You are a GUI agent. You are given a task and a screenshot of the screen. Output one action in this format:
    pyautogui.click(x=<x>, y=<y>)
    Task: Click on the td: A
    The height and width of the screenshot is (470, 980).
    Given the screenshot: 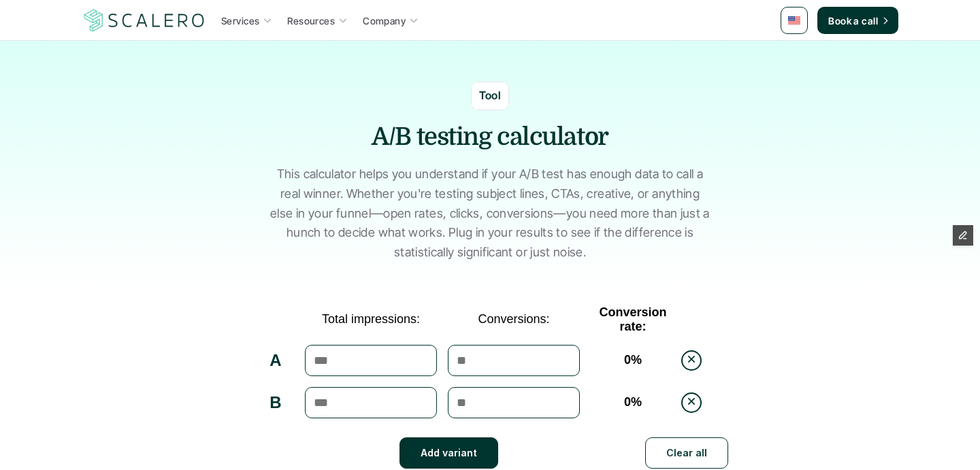 What is the action you would take?
    pyautogui.click(x=275, y=361)
    